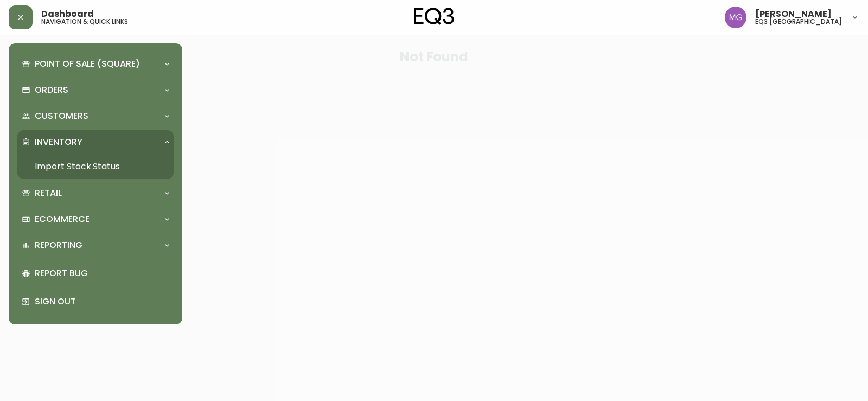 The width and height of the screenshot is (868, 401). Describe the element at coordinates (96, 142) in the screenshot. I see `div: Inventory` at that location.